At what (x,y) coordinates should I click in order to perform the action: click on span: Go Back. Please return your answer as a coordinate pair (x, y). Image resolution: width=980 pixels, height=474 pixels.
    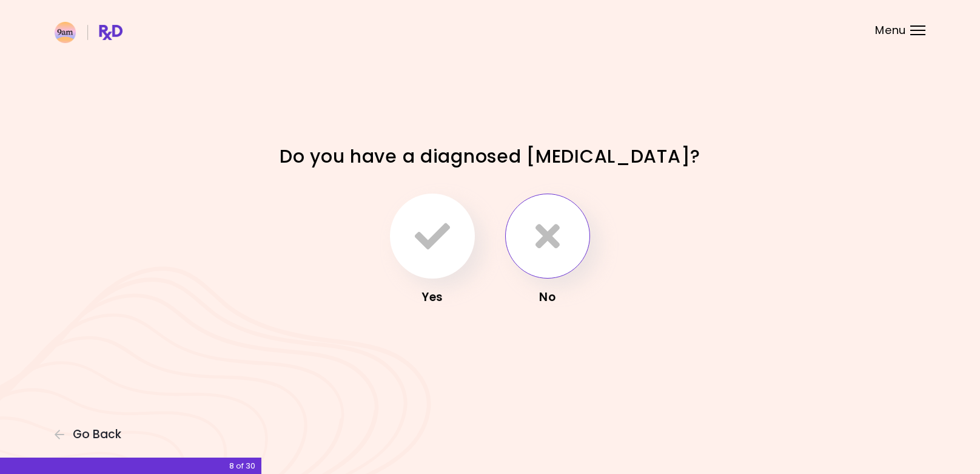
    Looking at the image, I should click on (97, 434).